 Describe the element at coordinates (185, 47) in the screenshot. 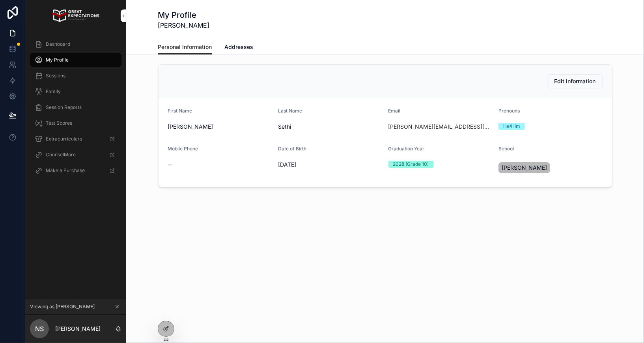

I see `span: Personal Information` at that location.